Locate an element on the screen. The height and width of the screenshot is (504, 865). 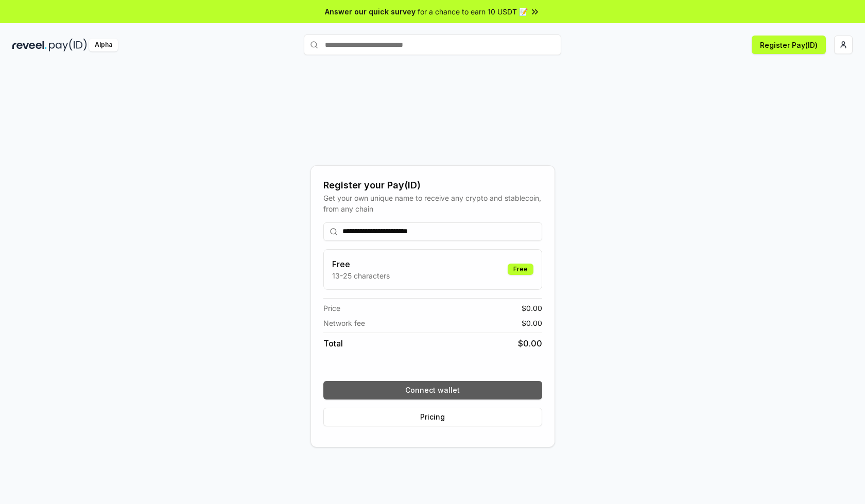
span: Network fee is located at coordinates (344, 323).